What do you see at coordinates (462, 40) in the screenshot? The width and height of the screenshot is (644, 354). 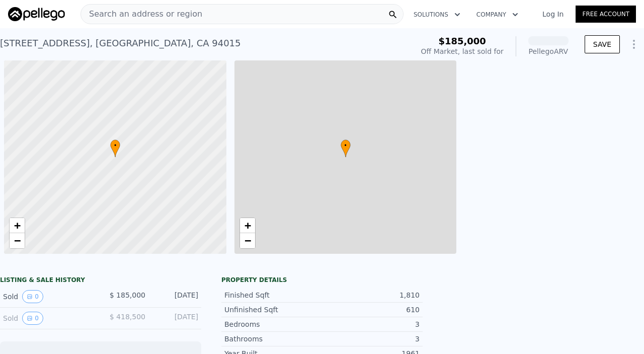 I see `span: $185,000` at bounding box center [462, 40].